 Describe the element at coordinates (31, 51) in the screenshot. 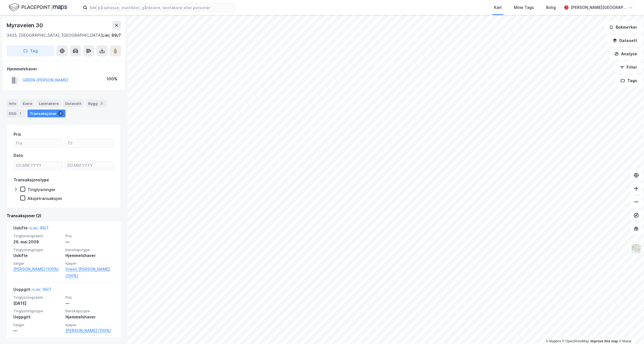

I see `button: Tag` at that location.